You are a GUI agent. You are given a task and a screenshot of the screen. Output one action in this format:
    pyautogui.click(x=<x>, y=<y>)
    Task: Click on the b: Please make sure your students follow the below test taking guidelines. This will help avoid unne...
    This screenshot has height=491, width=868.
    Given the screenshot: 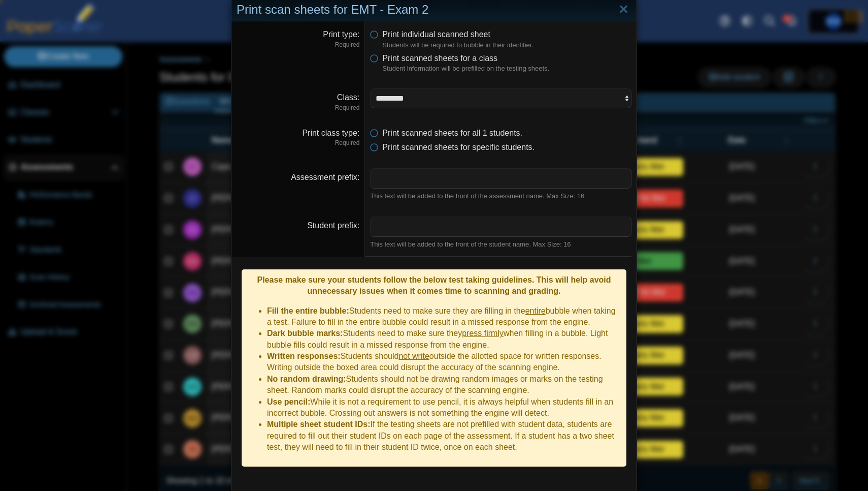 What is the action you would take?
    pyautogui.click(x=434, y=285)
    